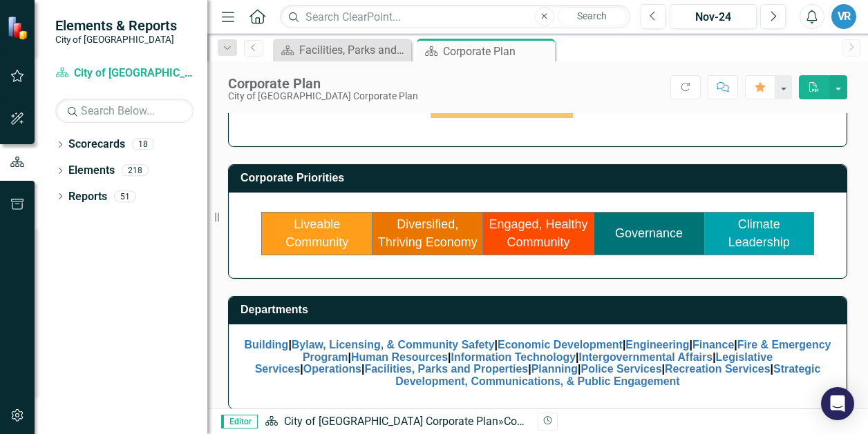 The height and width of the screenshot is (434, 868). What do you see at coordinates (537, 233) in the screenshot?
I see `a: Engaged, Healthy Community` at bounding box center [537, 233].